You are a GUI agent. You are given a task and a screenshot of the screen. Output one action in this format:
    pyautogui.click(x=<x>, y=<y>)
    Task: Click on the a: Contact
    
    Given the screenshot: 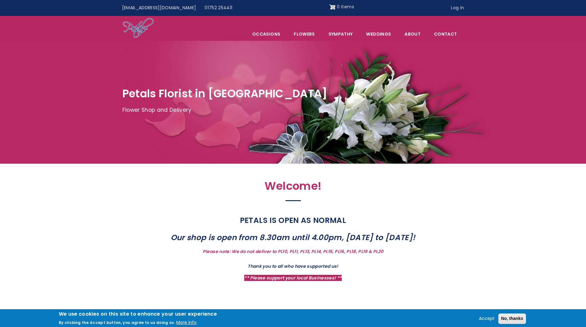 What is the action you would take?
    pyautogui.click(x=445, y=34)
    